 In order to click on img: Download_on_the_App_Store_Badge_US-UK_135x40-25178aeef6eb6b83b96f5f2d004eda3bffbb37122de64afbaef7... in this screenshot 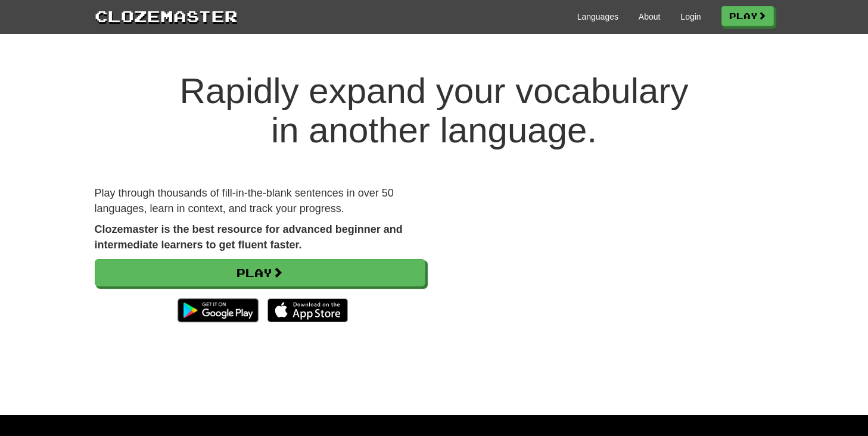, I will do `click(307, 310)`.